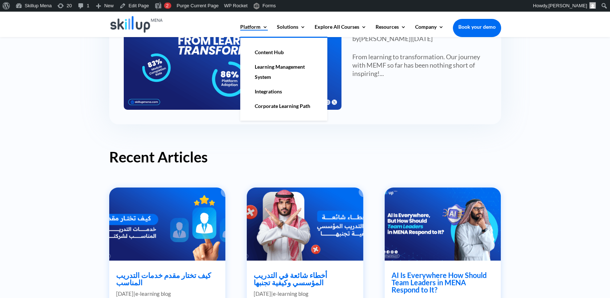 The image size is (610, 298). What do you see at coordinates (284, 106) in the screenshot?
I see `a: Corporate Learning Path` at bounding box center [284, 106].